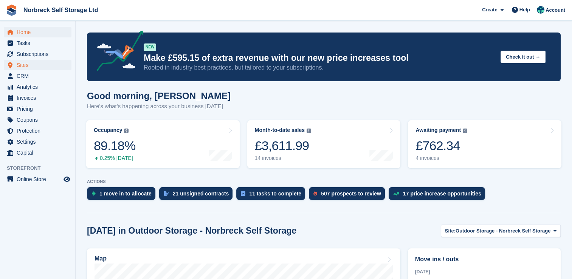 The width and height of the screenshot is (572, 279). What do you see at coordinates (39, 87) in the screenshot?
I see `span: Analytics` at bounding box center [39, 87].